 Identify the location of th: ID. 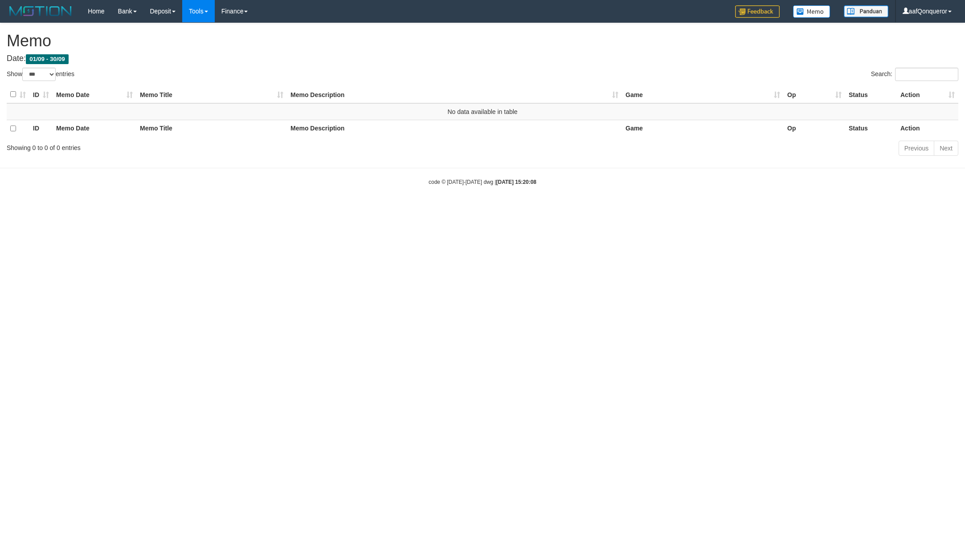
(41, 129).